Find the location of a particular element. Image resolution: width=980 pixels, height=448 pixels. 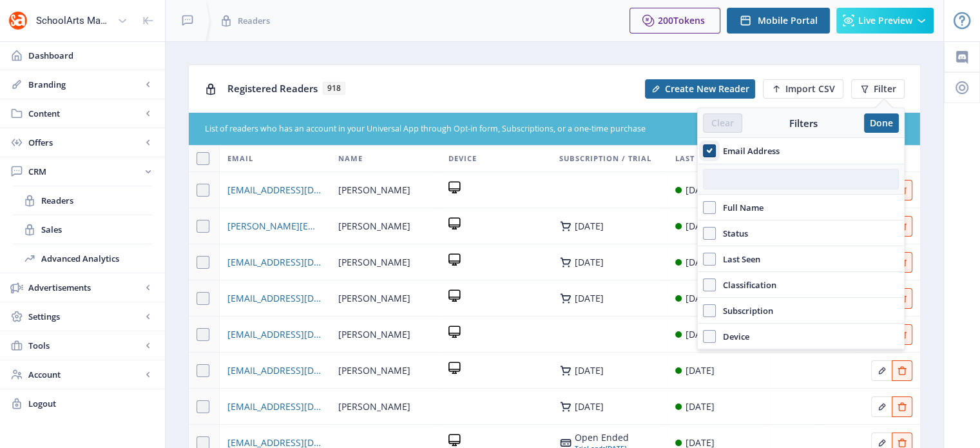

span: Create New Reader is located at coordinates (707, 89).